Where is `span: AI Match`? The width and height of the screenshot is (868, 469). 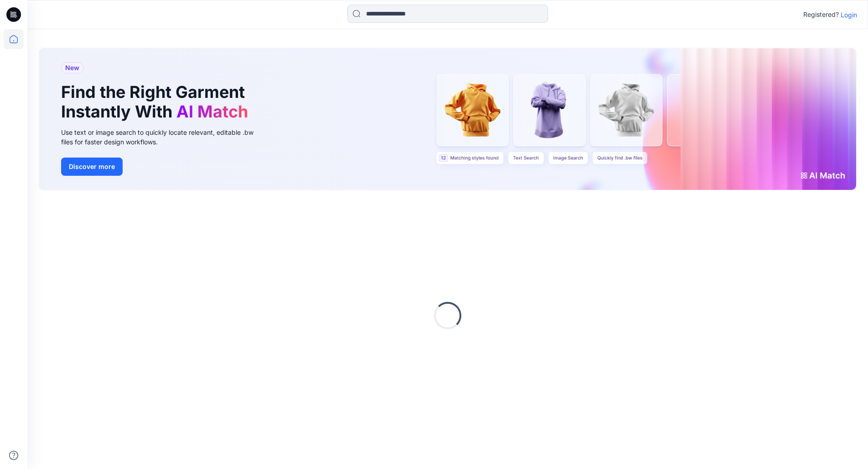
span: AI Match is located at coordinates (212, 112).